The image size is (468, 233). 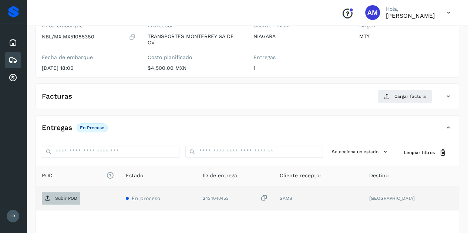 What do you see at coordinates (220, 176) in the screenshot?
I see `span: ID de entrega` at bounding box center [220, 176].